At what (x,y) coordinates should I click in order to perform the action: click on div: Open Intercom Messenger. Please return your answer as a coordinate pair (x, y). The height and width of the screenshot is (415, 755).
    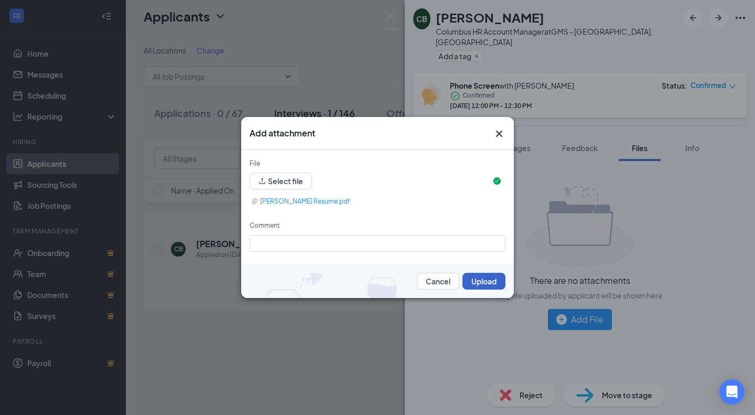
    Looking at the image, I should click on (732, 392).